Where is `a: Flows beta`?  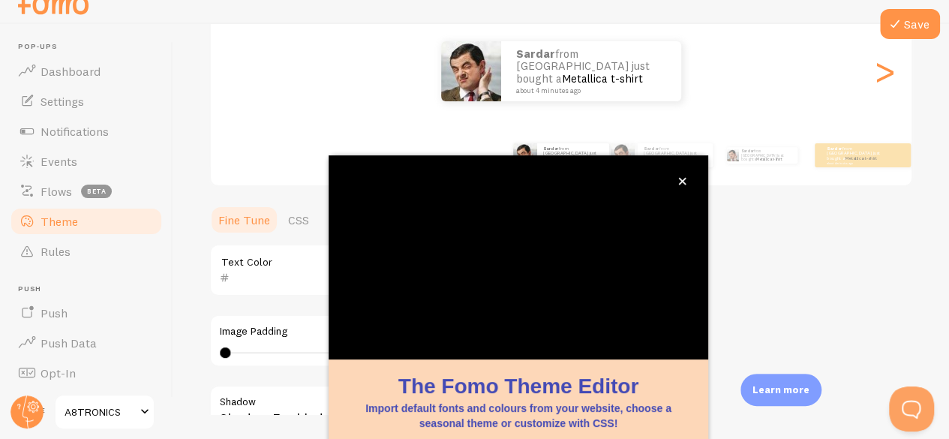
a: Flows beta is located at coordinates (86, 191).